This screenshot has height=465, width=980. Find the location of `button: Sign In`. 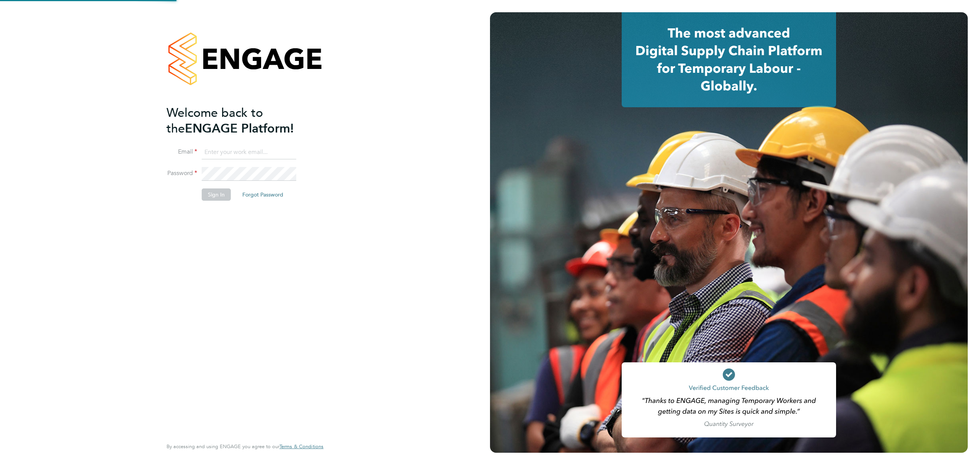

button: Sign In is located at coordinates (216, 194).